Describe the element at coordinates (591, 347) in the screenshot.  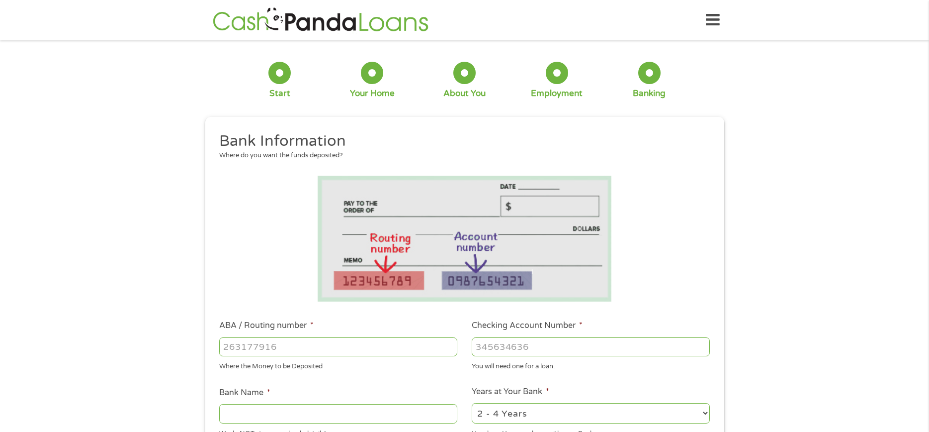
I see `input: 345634636` at that location.